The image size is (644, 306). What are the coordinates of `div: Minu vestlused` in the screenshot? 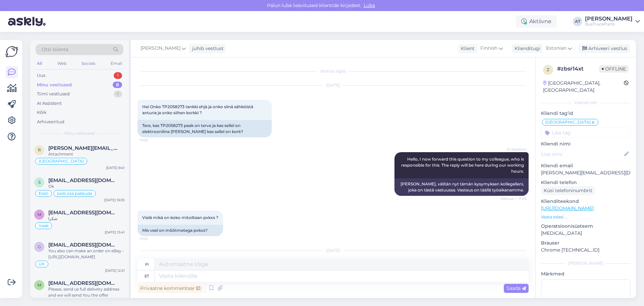 It's located at (54, 85).